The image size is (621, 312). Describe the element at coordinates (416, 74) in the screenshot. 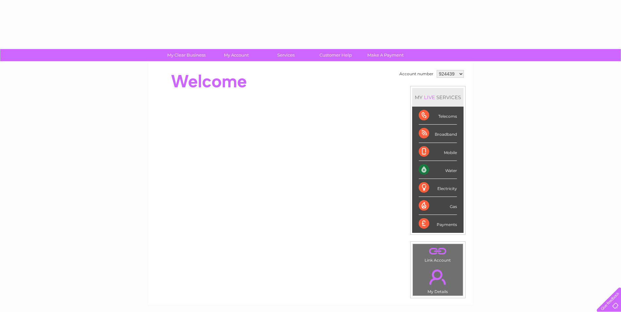

I see `td: Account number` at that location.